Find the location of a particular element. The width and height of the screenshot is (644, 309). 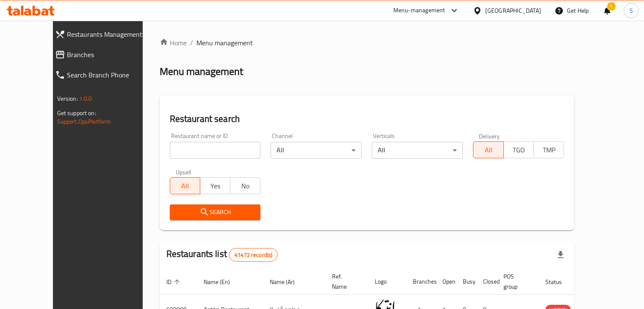

label: Upsell is located at coordinates (183, 172).